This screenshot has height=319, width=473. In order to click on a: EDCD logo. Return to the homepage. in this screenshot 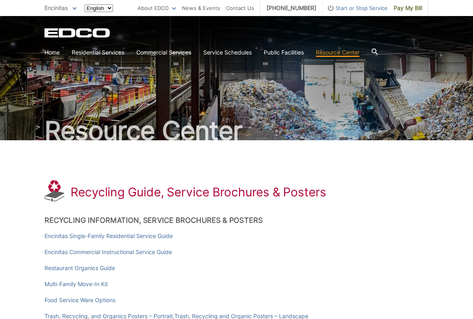, I will do `click(78, 33)`.